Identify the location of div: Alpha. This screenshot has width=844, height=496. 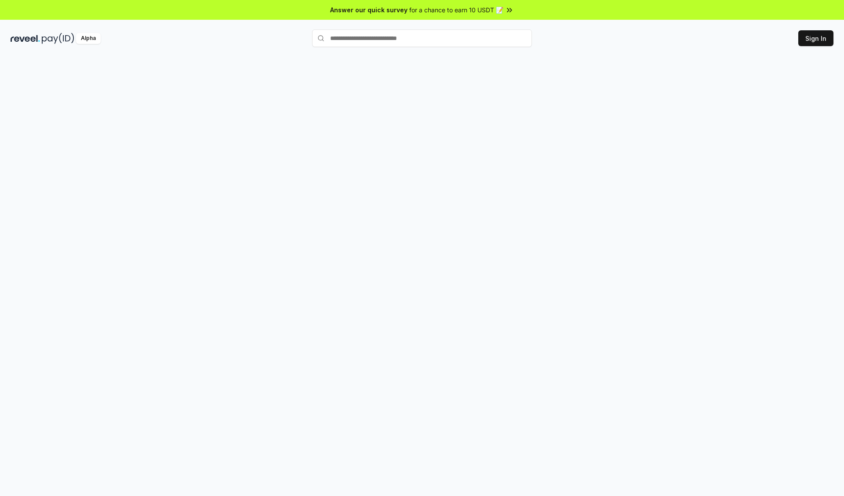
(88, 38).